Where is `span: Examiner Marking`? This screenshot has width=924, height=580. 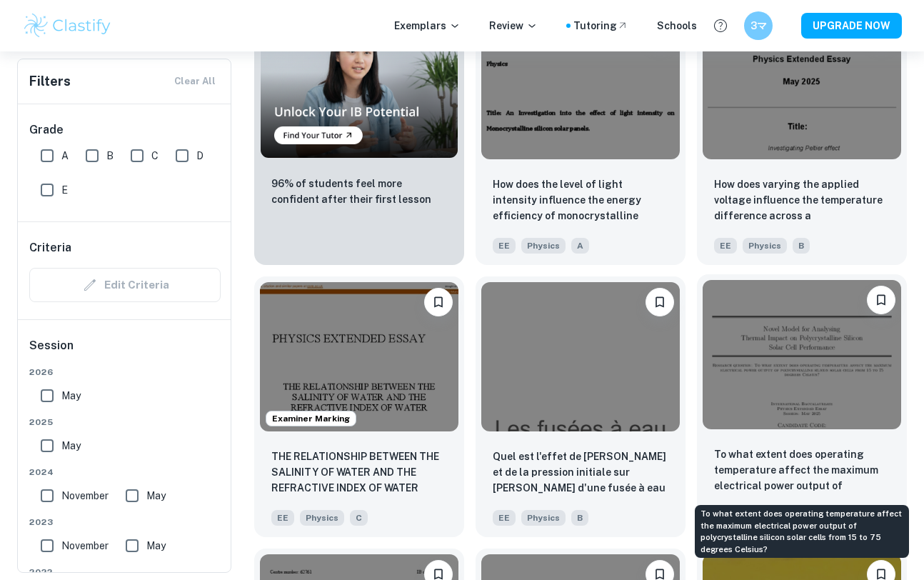 span: Examiner Marking is located at coordinates (310, 418).